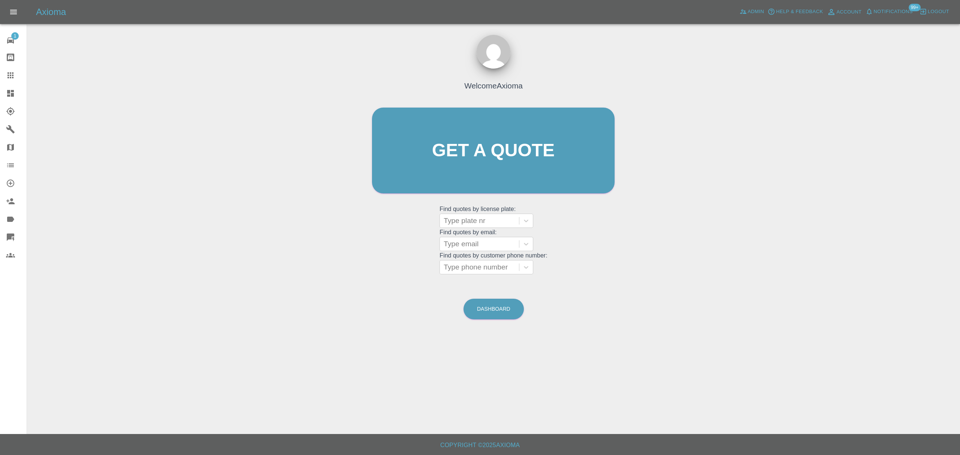 This screenshot has width=960, height=455. What do you see at coordinates (480, 445) in the screenshot?
I see `h6: Copyright © 2025 Axioma` at bounding box center [480, 445].